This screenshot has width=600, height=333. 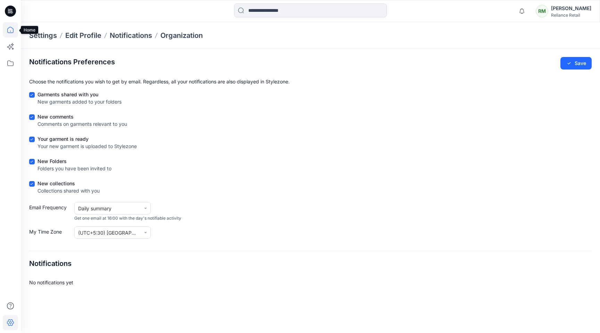 I want to click on div: New Folders, so click(x=74, y=161).